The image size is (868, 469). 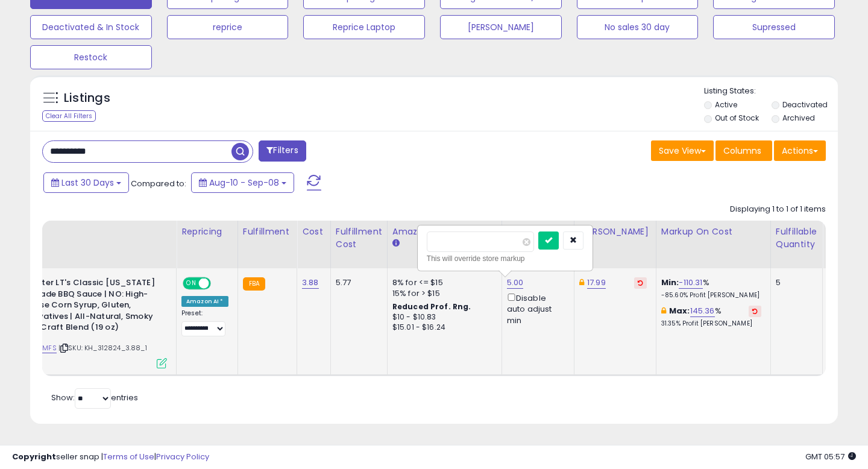 What do you see at coordinates (182, 457) in the screenshot?
I see `a: Privacy Policy` at bounding box center [182, 457].